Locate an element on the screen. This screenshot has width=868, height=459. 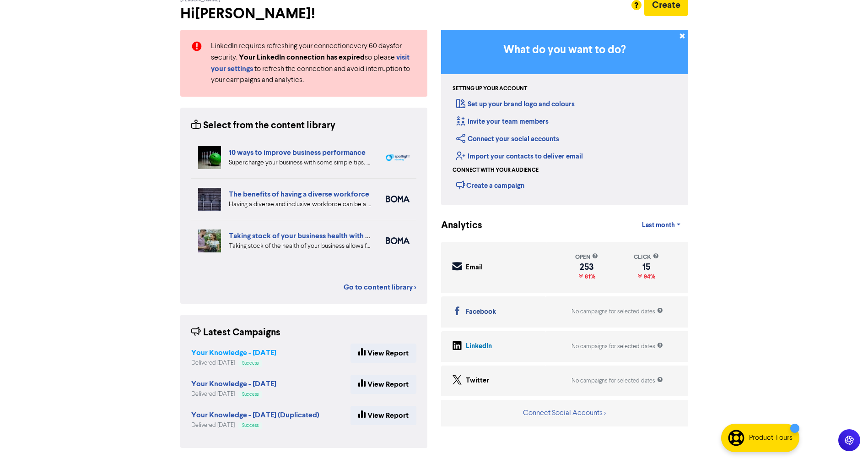
a: Set up your brand logo and colours is located at coordinates (516, 104).